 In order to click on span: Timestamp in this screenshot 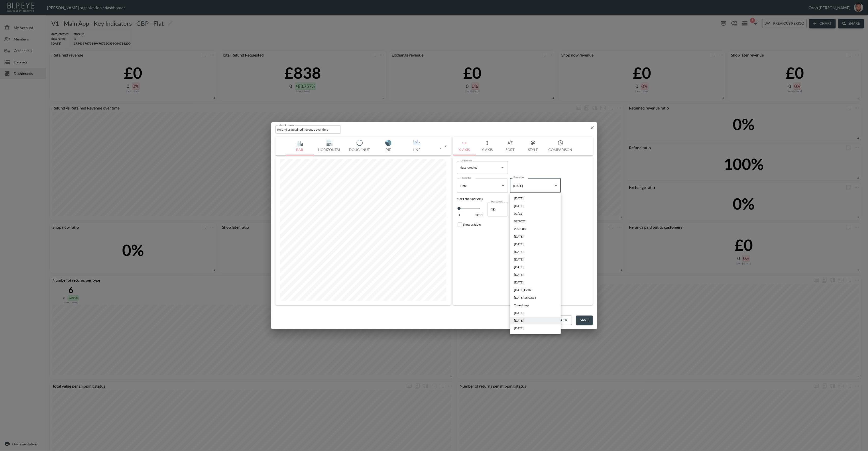, I will do `click(521, 305)`.